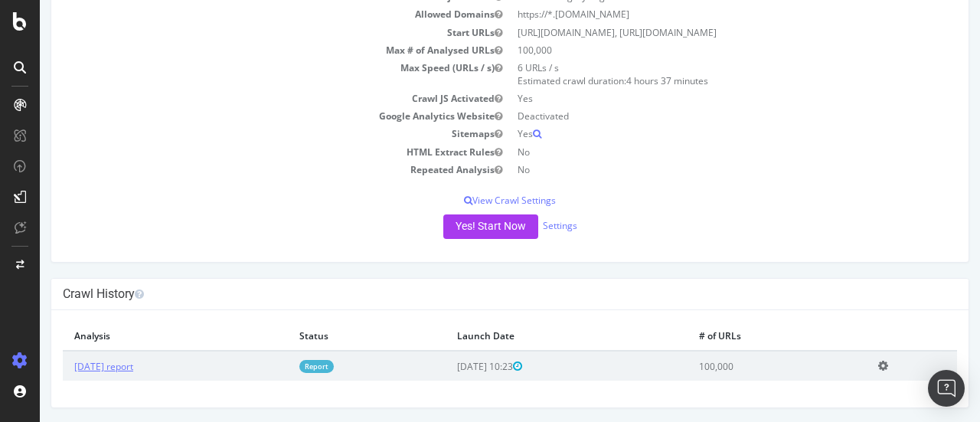 The width and height of the screenshot is (980, 422). I want to click on span: 4 hours 37 minutes, so click(627, 80).